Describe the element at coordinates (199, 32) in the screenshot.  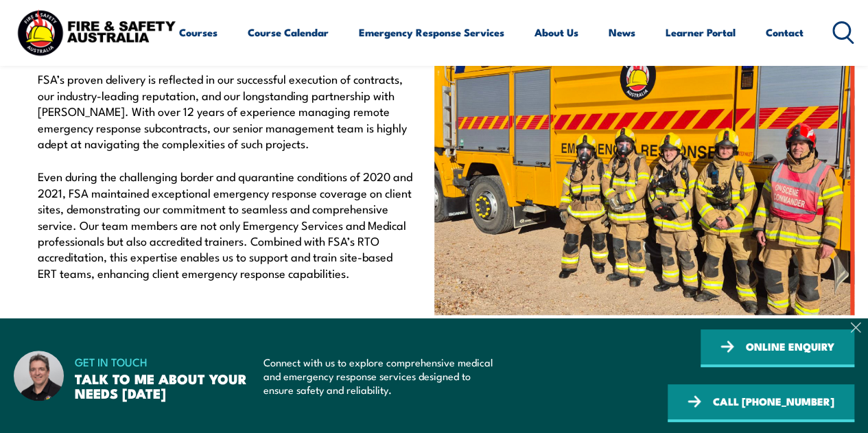
I see `a: Courses` at that location.